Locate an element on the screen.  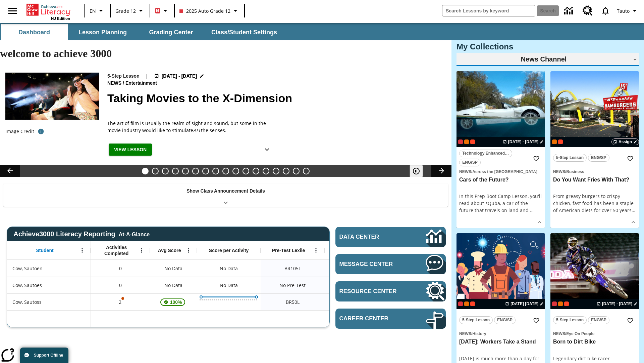
button: Aug 04 - Aug 10 Choose Dates is located at coordinates (617, 304).